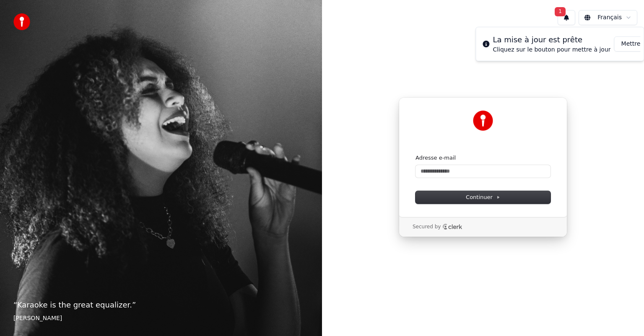  Describe the element at coordinates (483, 197) in the screenshot. I see `span: Continuer` at that location.